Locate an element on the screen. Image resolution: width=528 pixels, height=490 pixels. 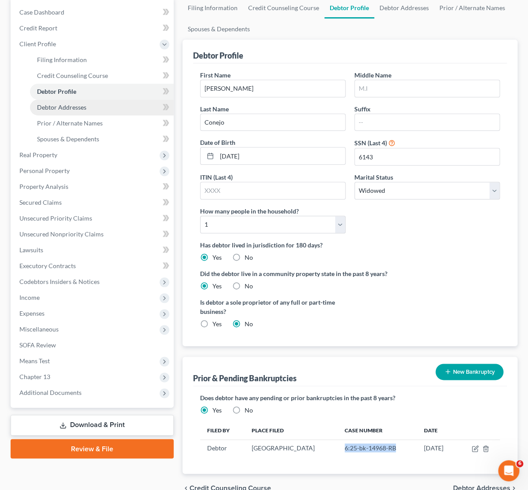
label: Did the debtor live in a community property state in the past 8 years? is located at coordinates (350, 274).